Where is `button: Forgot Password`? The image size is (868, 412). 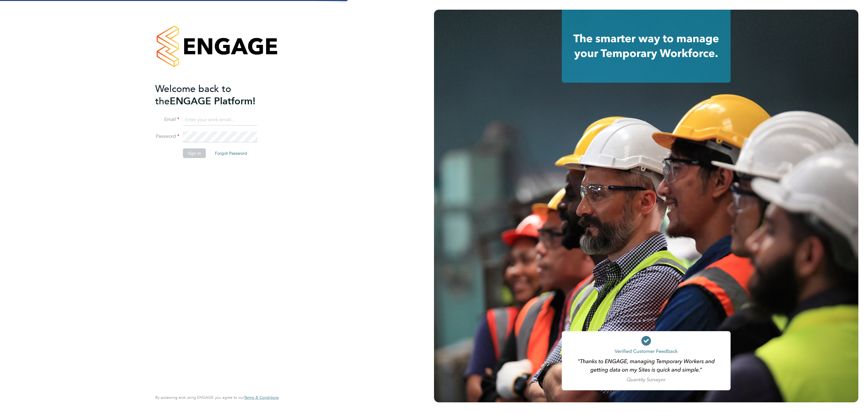
button: Forgot Password is located at coordinates (231, 153).